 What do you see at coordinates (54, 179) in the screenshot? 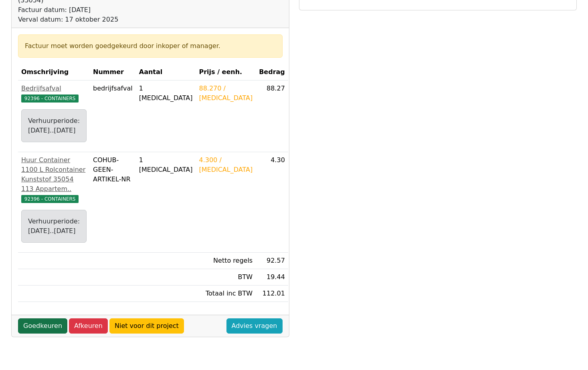
I see `a: Huur Container 1100 L Rolcontainer Kunststof 35054 113 Appartem..92396 - CONTAINERS` at bounding box center [54, 179].